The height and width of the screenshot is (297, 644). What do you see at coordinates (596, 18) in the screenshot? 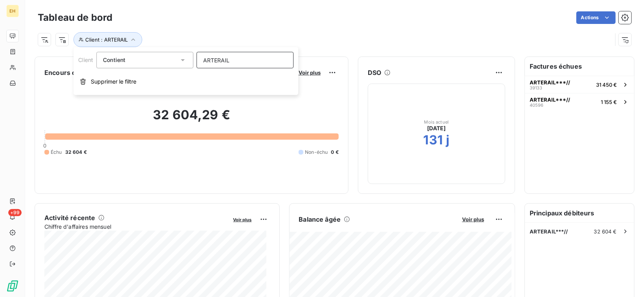
I see `button: Actions` at bounding box center [596, 18].